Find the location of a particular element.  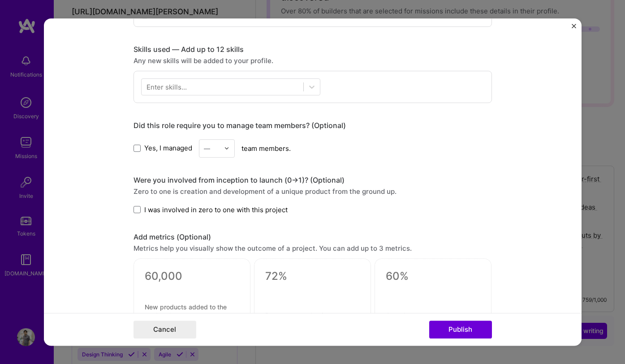

img: drop icon is located at coordinates (227, 148).